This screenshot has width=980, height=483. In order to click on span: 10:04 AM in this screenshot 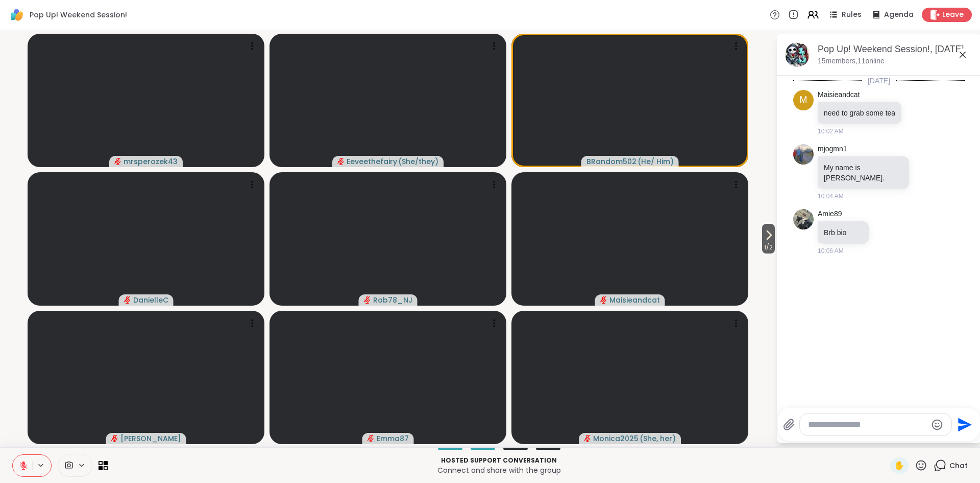, I will do `click(831, 196)`.